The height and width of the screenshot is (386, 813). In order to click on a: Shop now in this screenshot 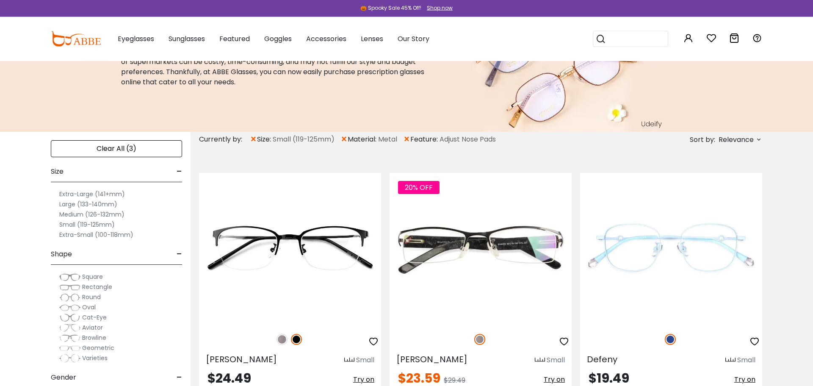, I will do `click(438, 8)`.